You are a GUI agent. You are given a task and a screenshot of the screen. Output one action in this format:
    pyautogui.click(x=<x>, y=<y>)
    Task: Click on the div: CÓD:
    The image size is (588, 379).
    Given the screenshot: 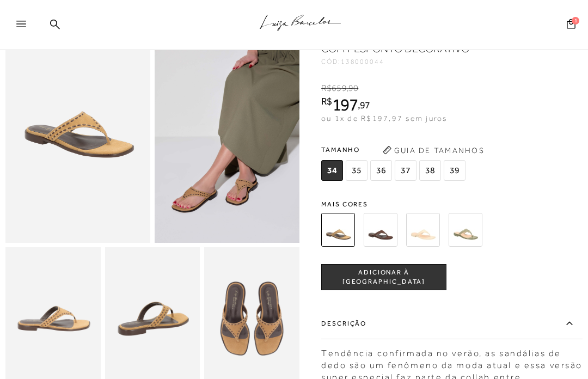 What is the action you would take?
    pyautogui.click(x=428, y=62)
    